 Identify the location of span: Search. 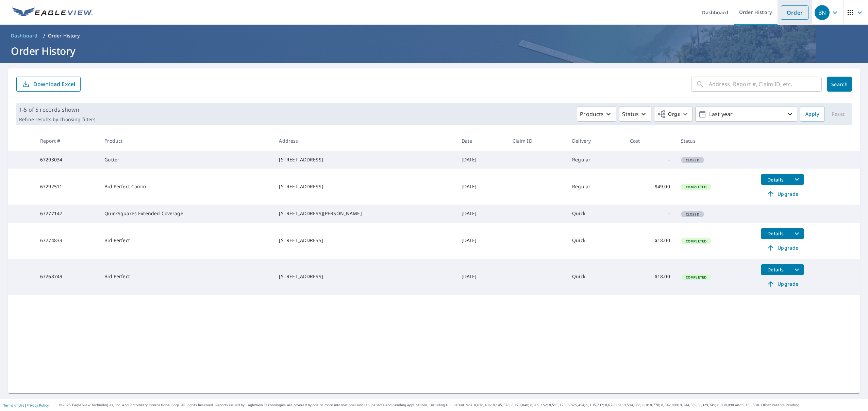
(840, 84).